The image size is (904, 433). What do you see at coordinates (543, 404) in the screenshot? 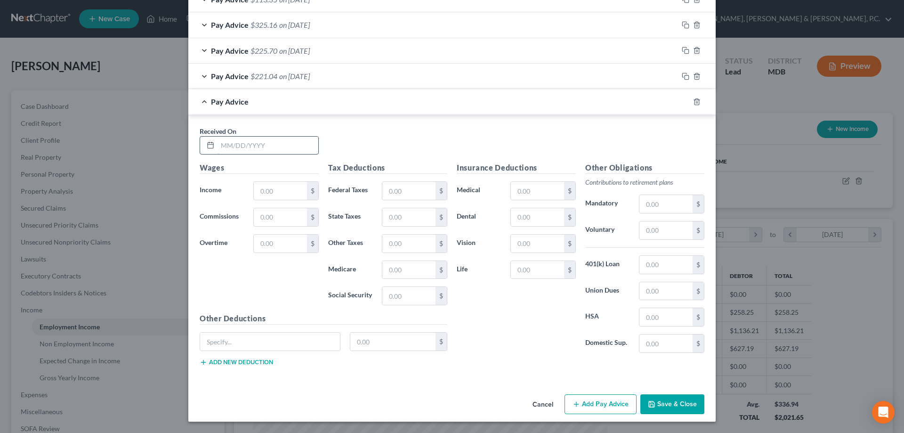
I see `button: Cancel` at bounding box center [543, 404].